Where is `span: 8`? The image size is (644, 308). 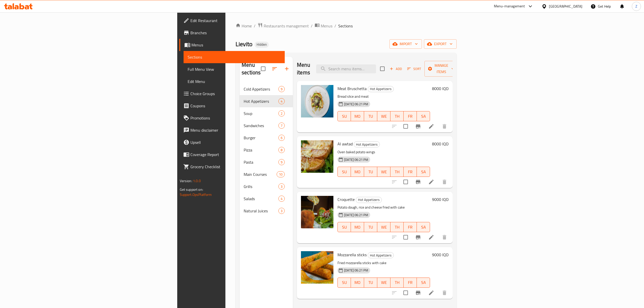
span: 8 is located at coordinates (282, 150).